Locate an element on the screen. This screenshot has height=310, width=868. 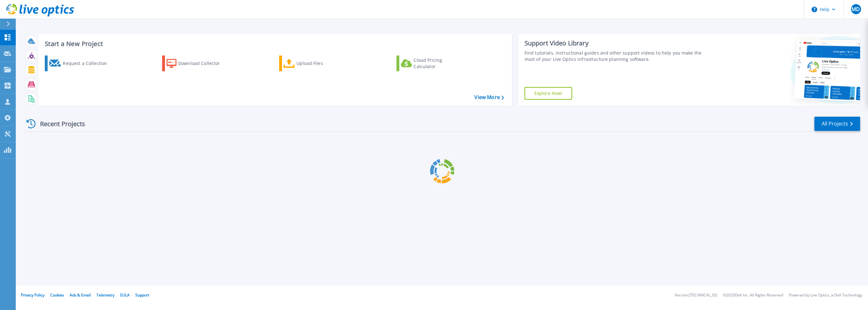
h3: Start a New Project is located at coordinates (274, 44).